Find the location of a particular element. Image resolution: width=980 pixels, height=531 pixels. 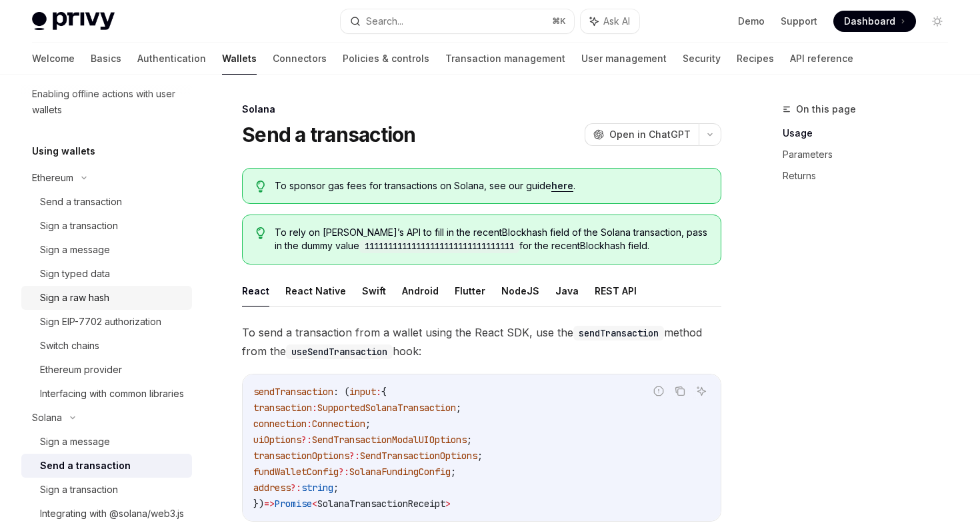

svg: Tip is located at coordinates (261, 234).